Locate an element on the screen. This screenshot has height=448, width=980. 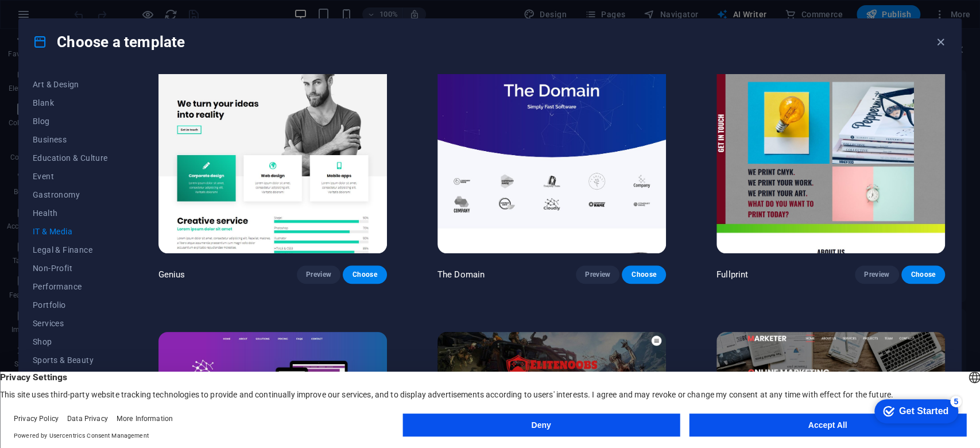
button: Art & Design is located at coordinates (70, 85).